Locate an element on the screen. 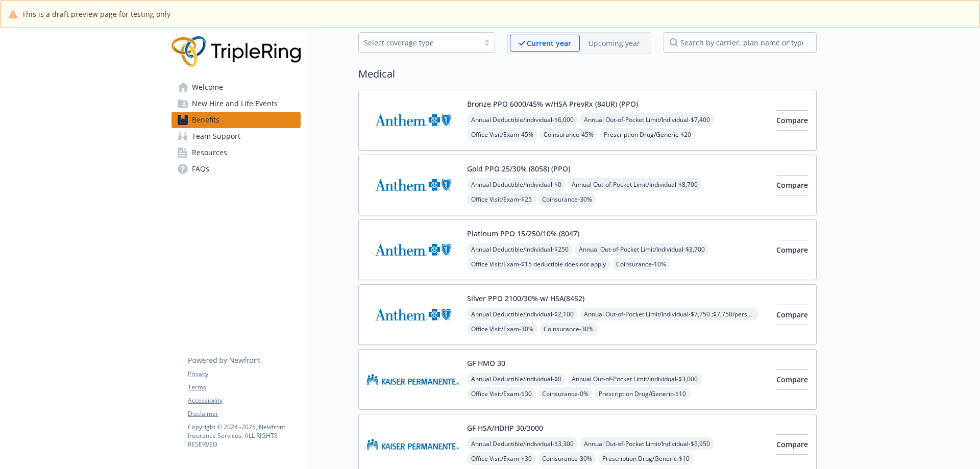 The width and height of the screenshot is (980, 469). a: Privacy is located at coordinates (244, 374).